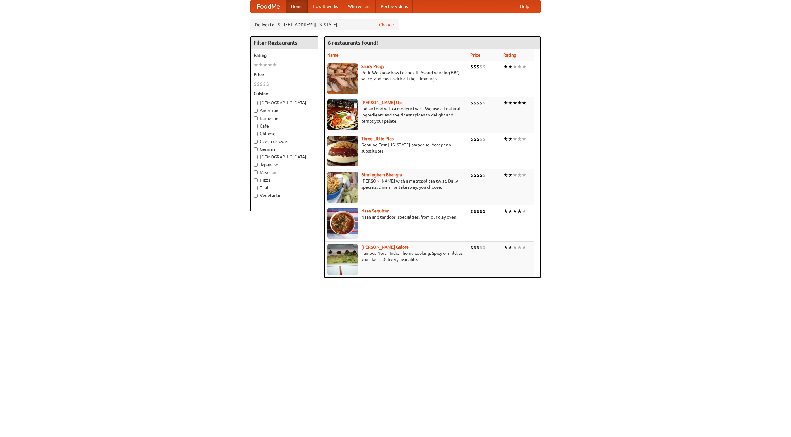 The image size is (791, 437). What do you see at coordinates (256, 180) in the screenshot?
I see `input: Pizza` at bounding box center [256, 180].